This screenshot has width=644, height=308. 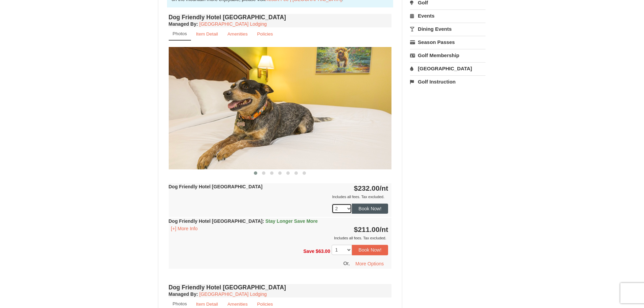 I want to click on a: Season Passes, so click(x=448, y=42).